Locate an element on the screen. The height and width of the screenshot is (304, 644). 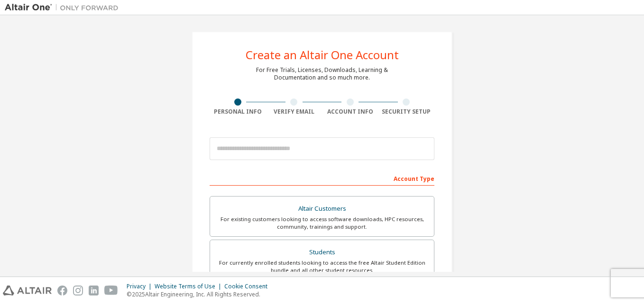
div: For currently enrolled students looking to access the free Altair Student Edition bundle and all ... is located at coordinates (322, 267).